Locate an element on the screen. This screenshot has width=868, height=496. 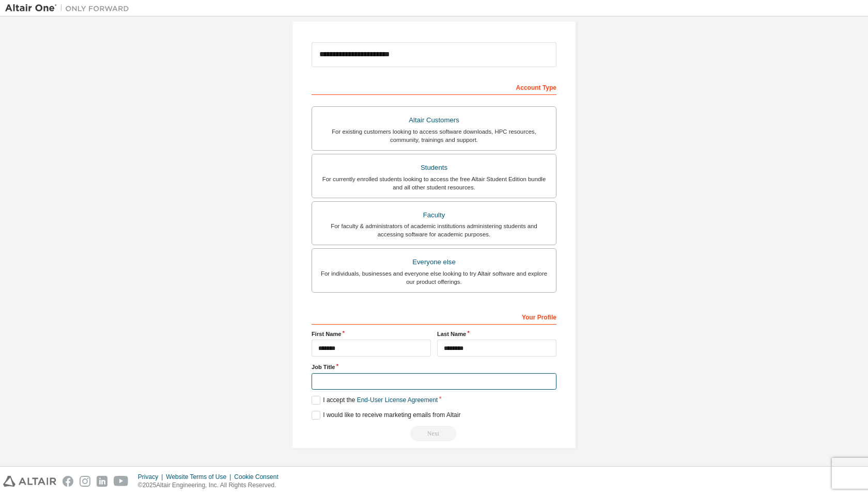
label: I accept the is located at coordinates (375, 400).